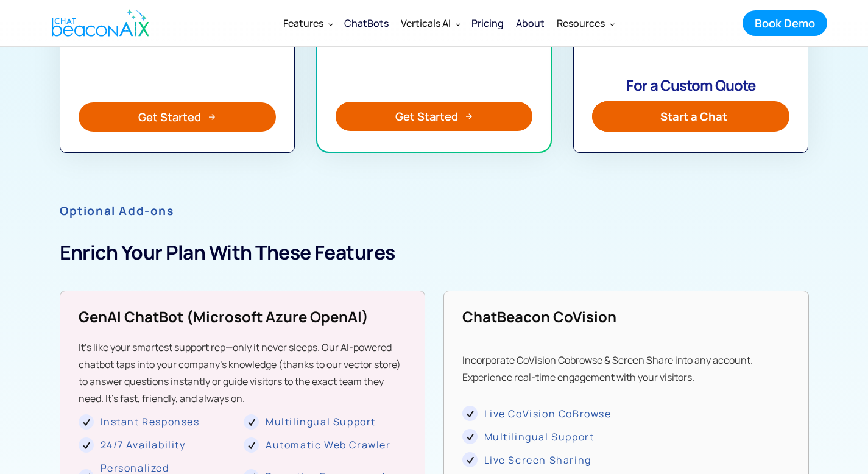 The width and height of the screenshot is (868, 474). Describe the element at coordinates (366, 24) in the screenshot. I see `a: ChatBots` at that location.